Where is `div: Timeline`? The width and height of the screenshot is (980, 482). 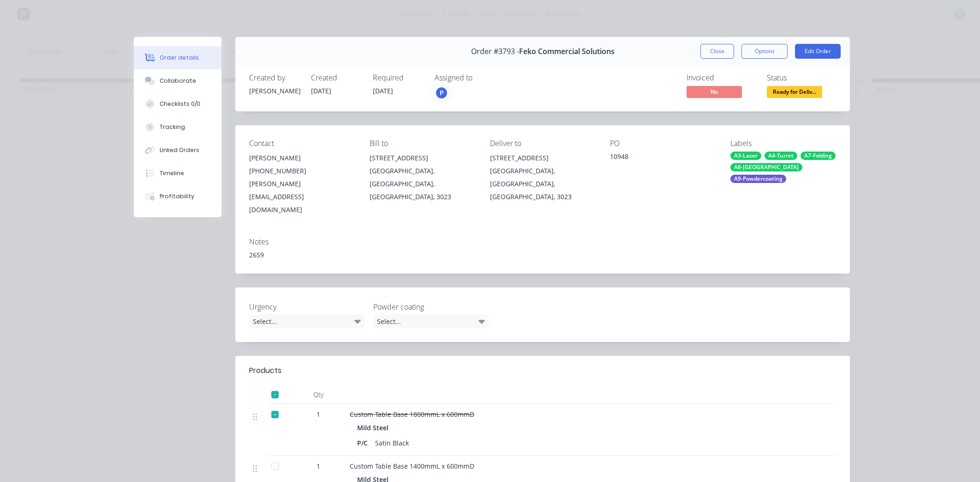 div: Timeline is located at coordinates (172, 173).